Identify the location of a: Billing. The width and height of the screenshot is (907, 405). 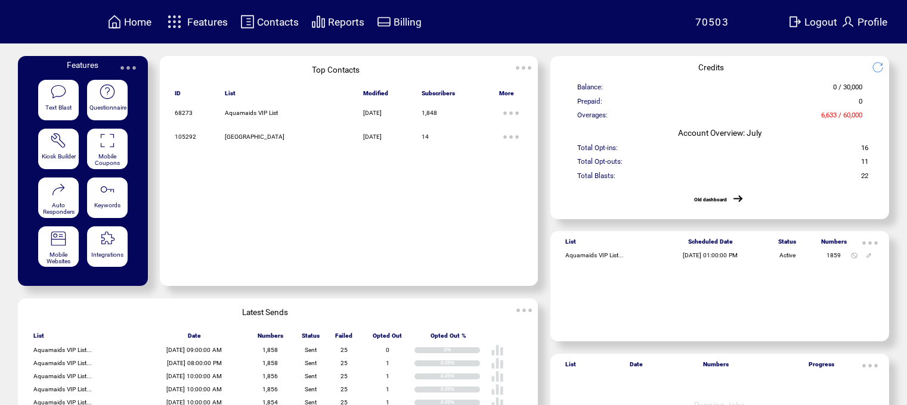
(399, 21).